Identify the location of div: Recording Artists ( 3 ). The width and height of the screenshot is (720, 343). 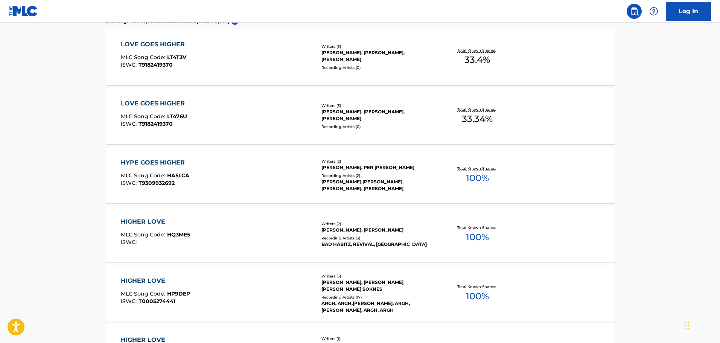
(378, 238).